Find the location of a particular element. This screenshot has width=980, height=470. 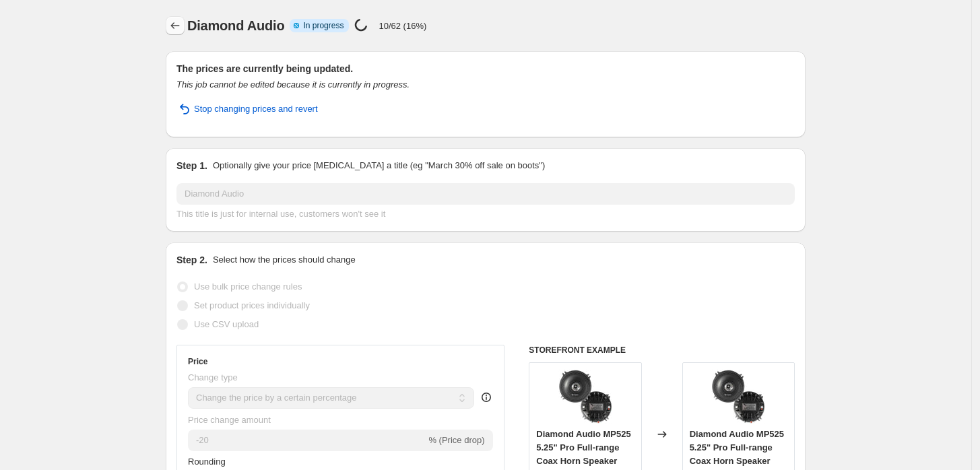

i: This job cannot be edited because it is currently in progress. is located at coordinates (293, 84).